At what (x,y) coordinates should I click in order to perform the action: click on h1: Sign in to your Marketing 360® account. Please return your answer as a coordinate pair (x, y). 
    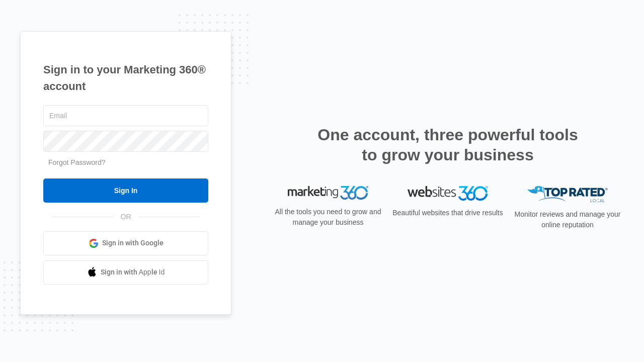
    Looking at the image, I should click on (126, 78).